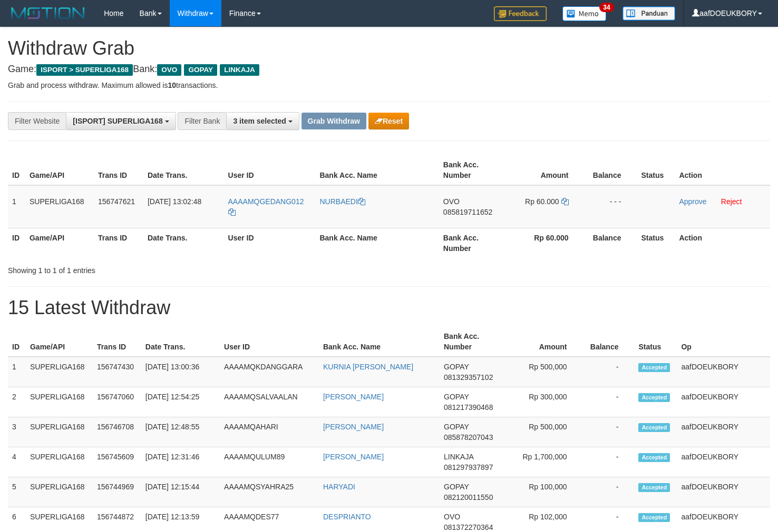 The width and height of the screenshot is (778, 532). Describe the element at coordinates (692, 202) in the screenshot. I see `a: Approve` at that location.